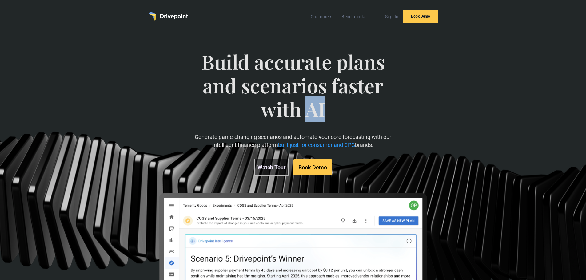 This screenshot has width=586, height=280. I want to click on a: Benchmarks, so click(354, 17).